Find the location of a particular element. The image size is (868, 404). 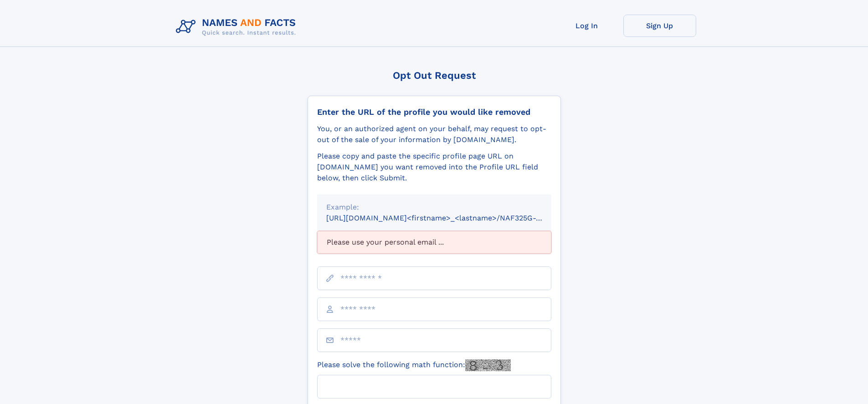

a: Log In is located at coordinates (587, 25).